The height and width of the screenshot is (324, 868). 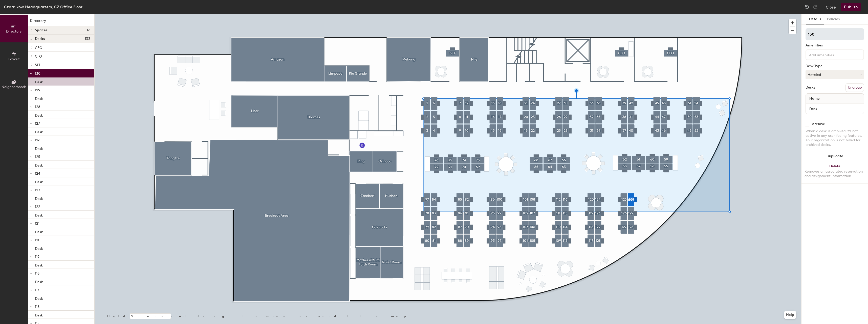 I want to click on span: 126, so click(x=37, y=140).